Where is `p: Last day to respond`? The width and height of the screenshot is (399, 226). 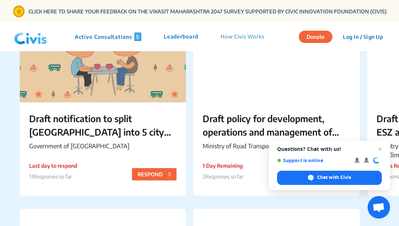
p: Last day to respond is located at coordinates (53, 166).